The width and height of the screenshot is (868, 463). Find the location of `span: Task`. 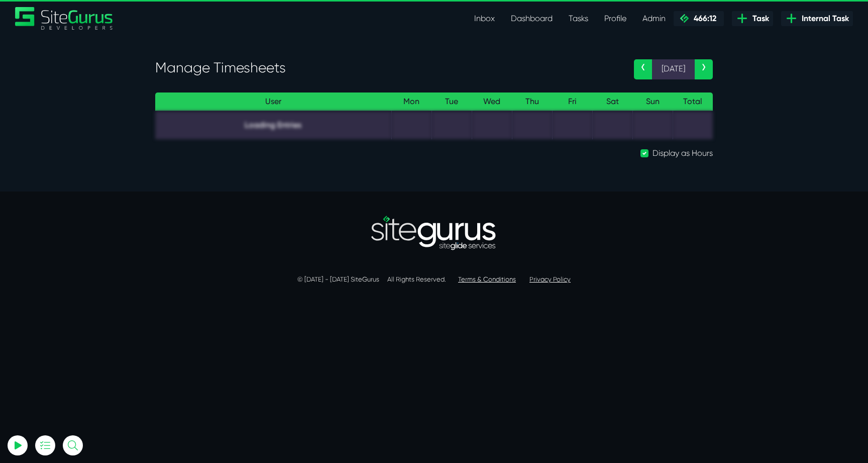

span: Task is located at coordinates (759, 19).